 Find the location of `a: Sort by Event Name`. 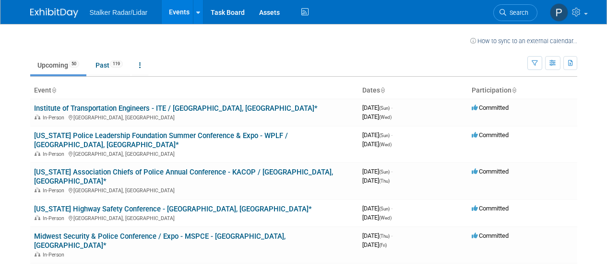

a: Sort by Event Name is located at coordinates (54, 90).